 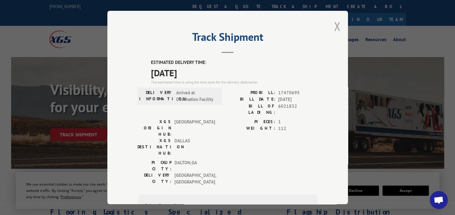 I want to click on h2: Track Shipment, so click(x=227, y=38).